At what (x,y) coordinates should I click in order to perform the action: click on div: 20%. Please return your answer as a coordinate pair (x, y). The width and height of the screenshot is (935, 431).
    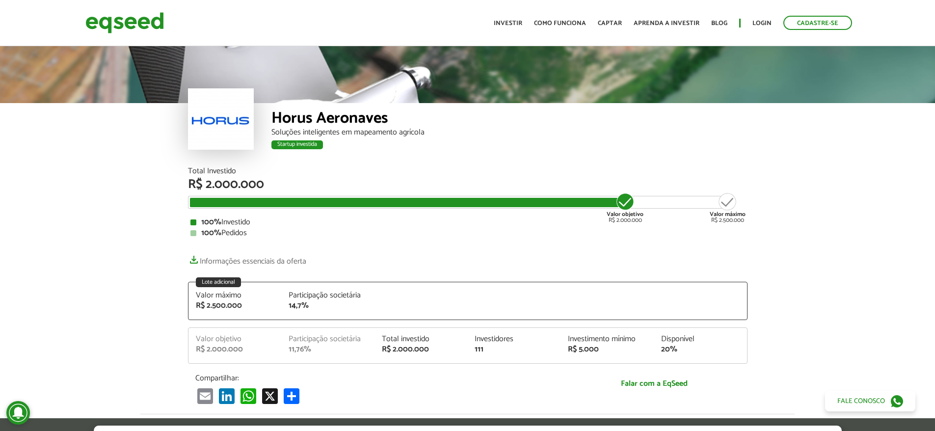
    Looking at the image, I should click on (701, 350).